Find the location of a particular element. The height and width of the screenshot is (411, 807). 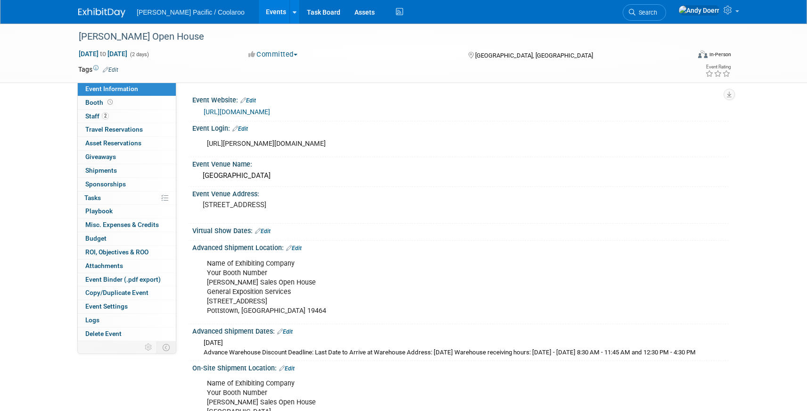

img: ExhibitDay is located at coordinates (102, 13).